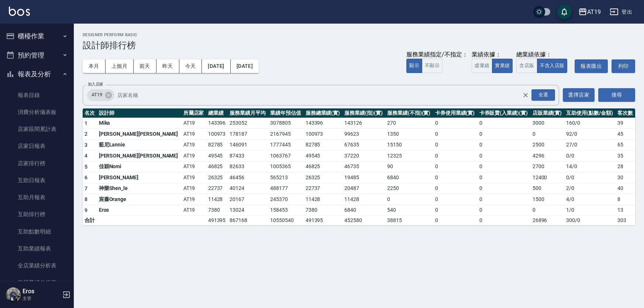  I want to click on th: 總業績, so click(217, 113).